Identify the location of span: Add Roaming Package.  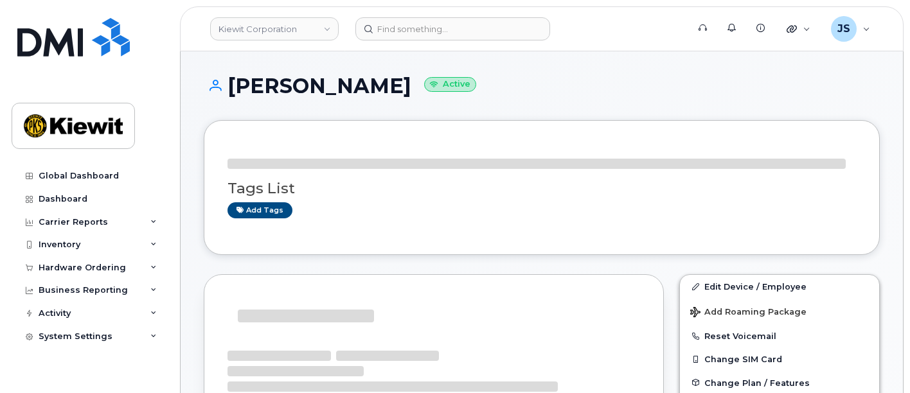
(748, 313).